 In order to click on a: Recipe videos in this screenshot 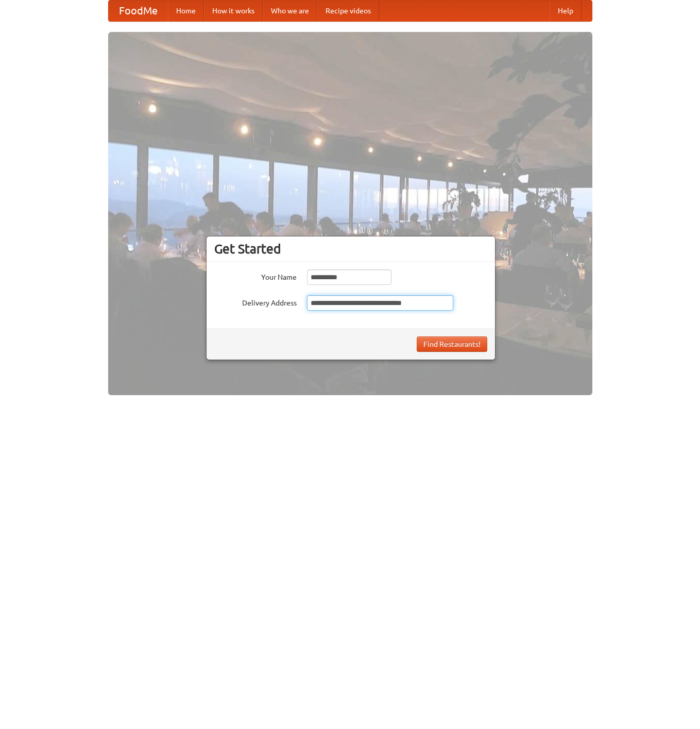, I will do `click(348, 10)`.